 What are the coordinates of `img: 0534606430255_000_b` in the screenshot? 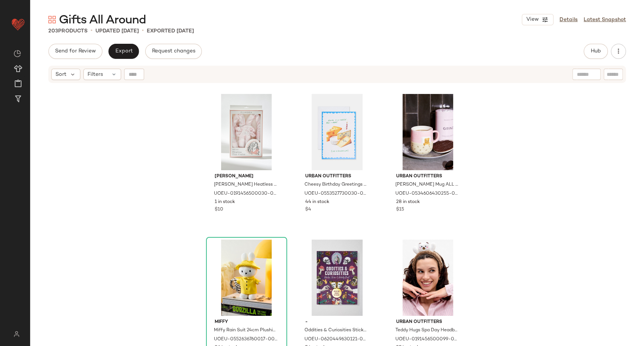 It's located at (428, 132).